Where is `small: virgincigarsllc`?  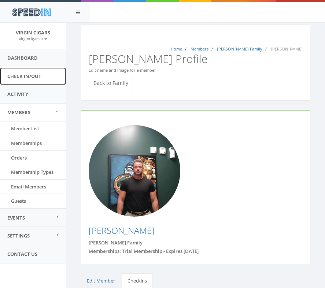
small: virgincigarsllc is located at coordinates (33, 39).